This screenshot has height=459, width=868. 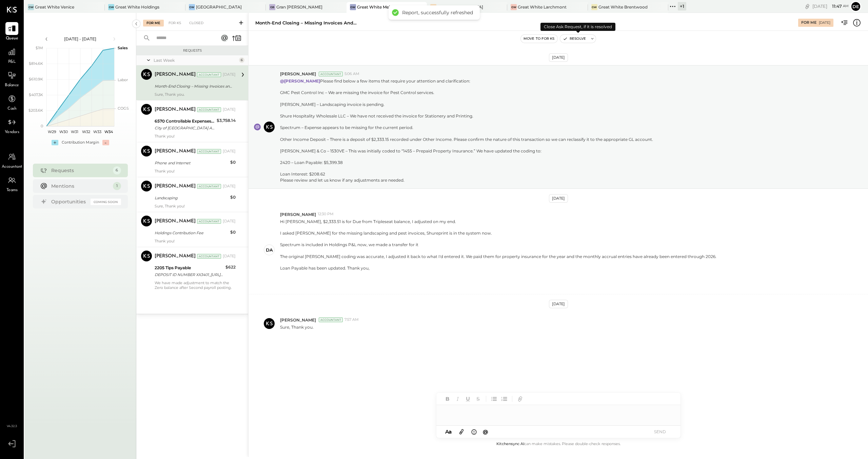 I want to click on button: Move to for ks, so click(x=539, y=39).